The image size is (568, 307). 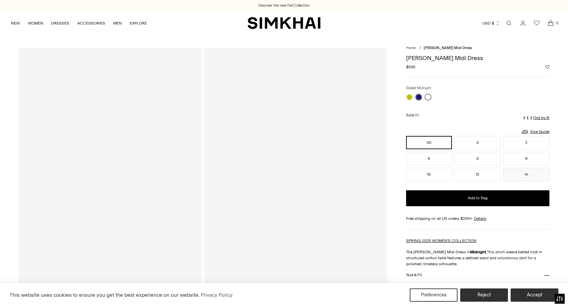 I want to click on a: EXPLORE, so click(x=138, y=23).